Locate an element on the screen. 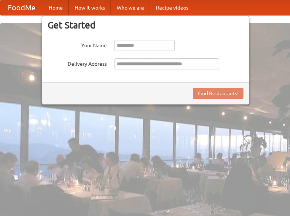 This screenshot has height=216, width=290. a: Recipe videos is located at coordinates (172, 8).